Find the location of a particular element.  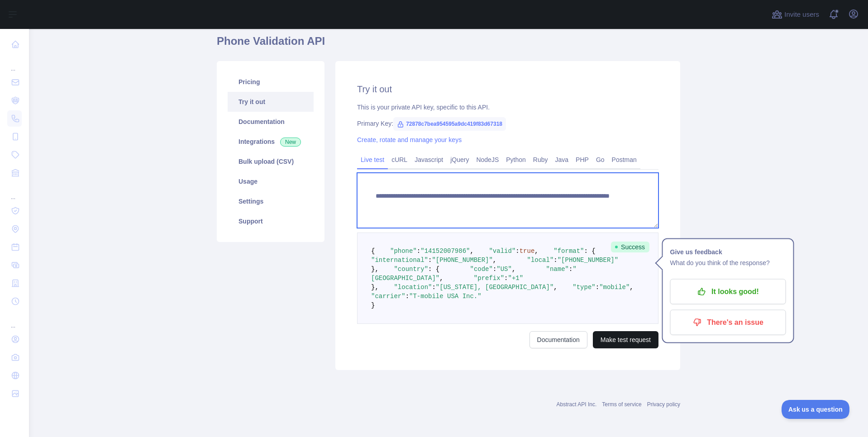

span: 72878c7bea954595a9dc419f83d67318 is located at coordinates (449, 124).